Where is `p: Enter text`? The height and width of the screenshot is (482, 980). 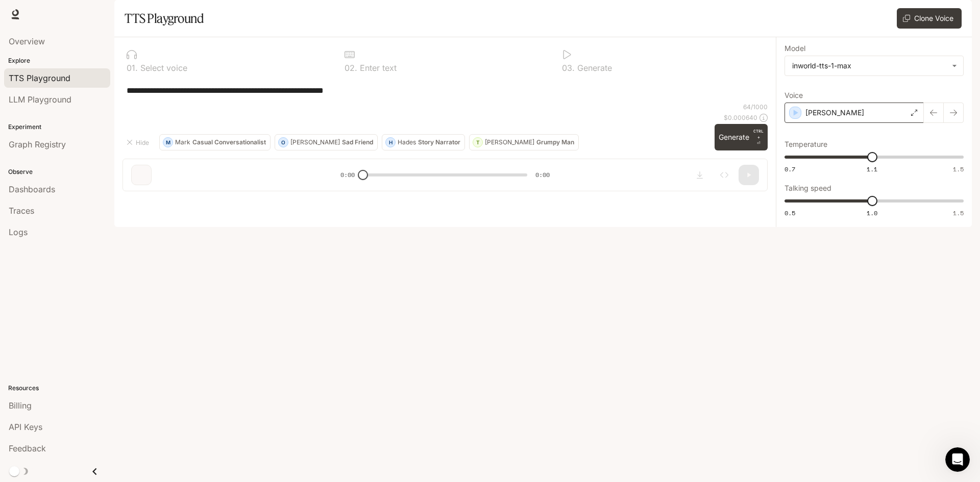
p: Enter text is located at coordinates (377, 68).